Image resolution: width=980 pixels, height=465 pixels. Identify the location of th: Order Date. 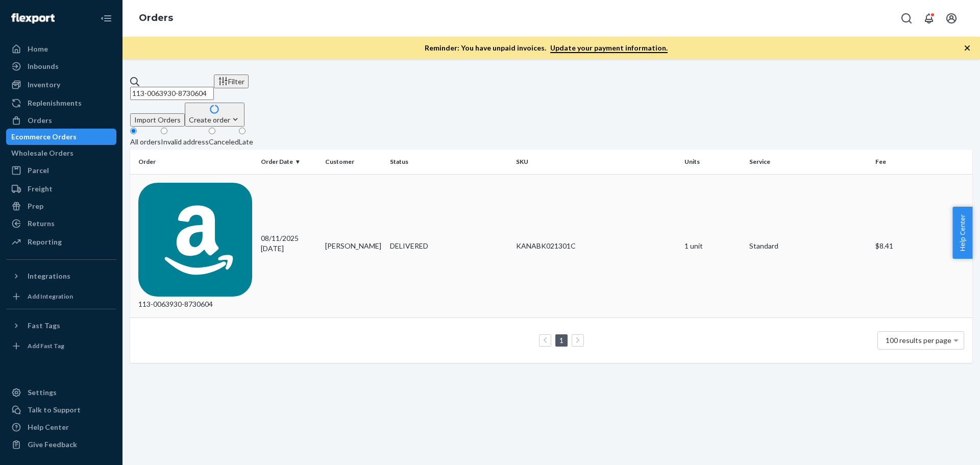
(289, 162).